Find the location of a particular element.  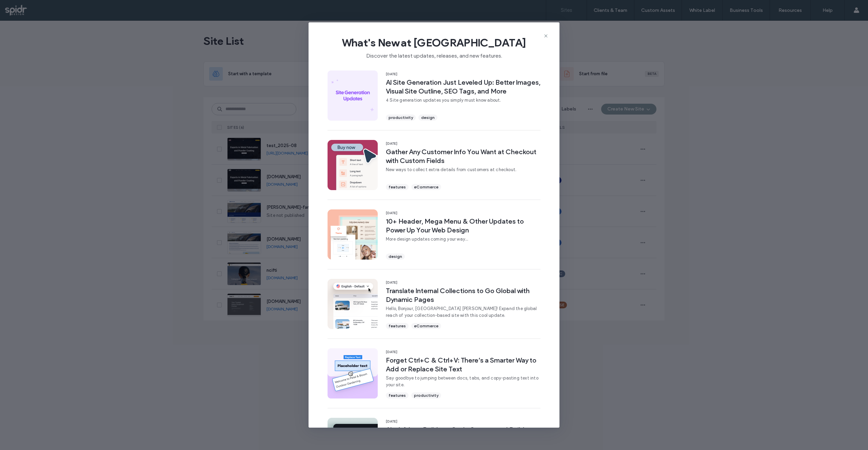

span: Say goodbye to jumping between docs, tabs, and copy-pasting text into your site. is located at coordinates (463, 382).